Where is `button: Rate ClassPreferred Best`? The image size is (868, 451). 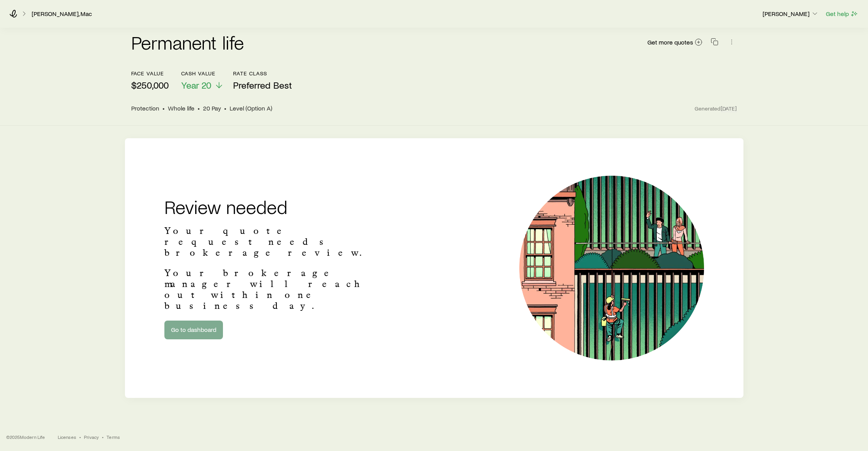
button: Rate ClassPreferred Best is located at coordinates (263, 80).